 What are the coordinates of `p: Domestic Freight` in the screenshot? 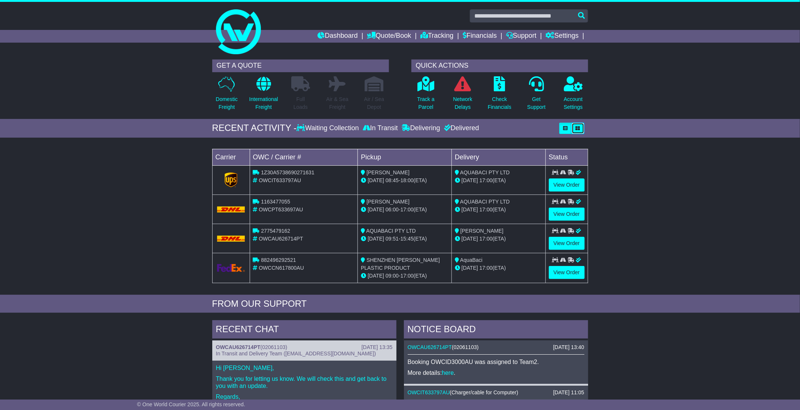 It's located at (226, 103).